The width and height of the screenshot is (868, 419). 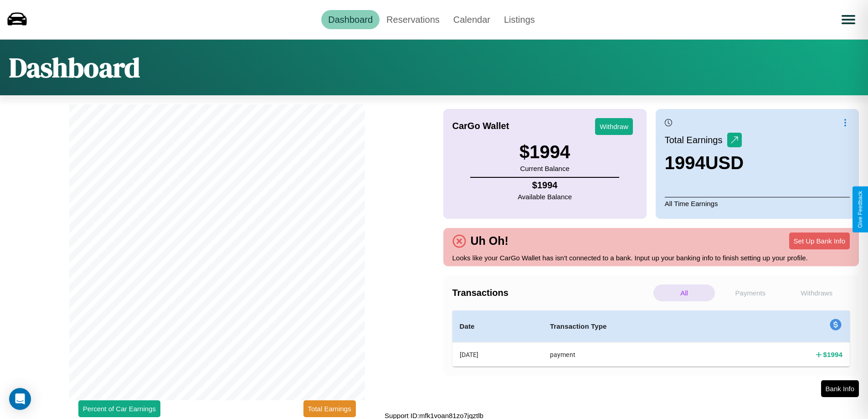 What do you see at coordinates (849, 19) in the screenshot?
I see `button: Open menu` at bounding box center [849, 19].